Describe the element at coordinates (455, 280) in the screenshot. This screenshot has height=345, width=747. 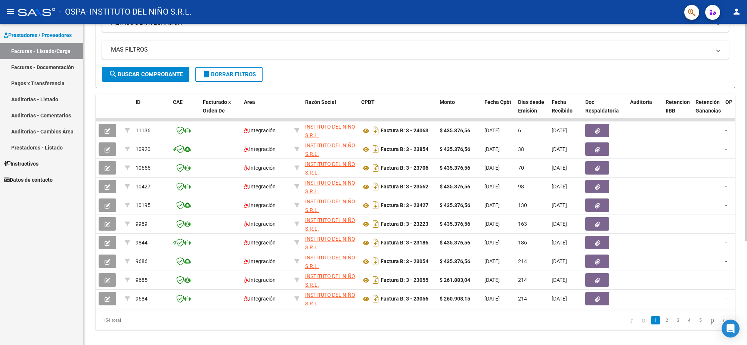
I see `strong: $ 261.883,04` at that location.